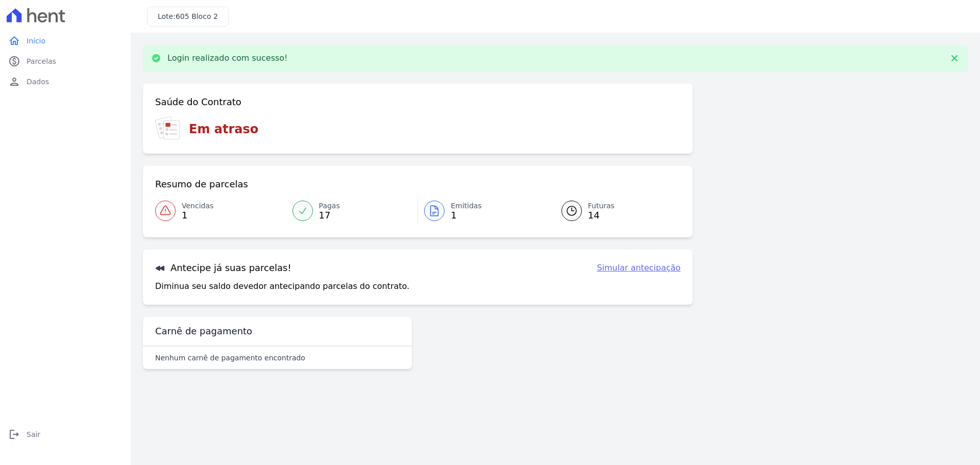 The width and height of the screenshot is (980, 465). What do you see at coordinates (14, 61) in the screenshot?
I see `i: paid` at bounding box center [14, 61].